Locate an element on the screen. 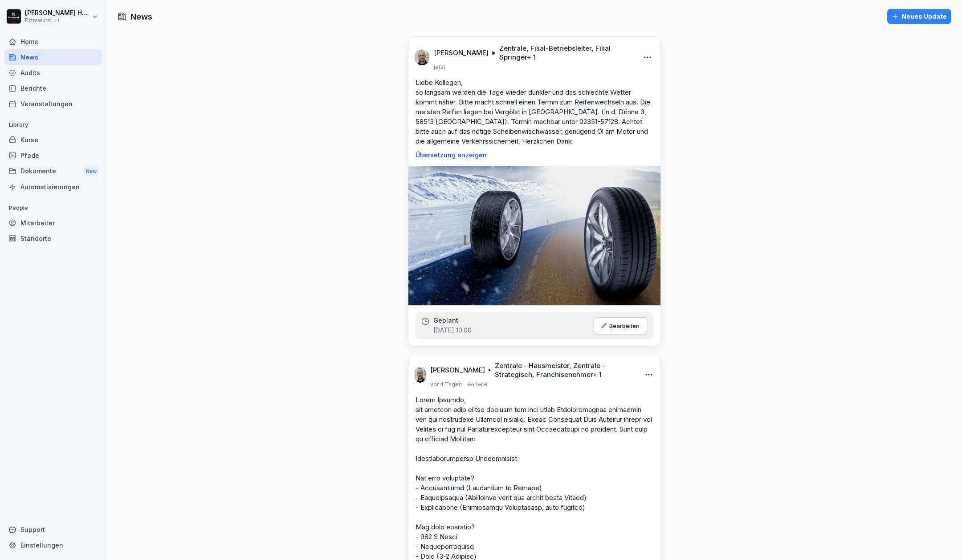  a: Berichte is located at coordinates (53, 88).